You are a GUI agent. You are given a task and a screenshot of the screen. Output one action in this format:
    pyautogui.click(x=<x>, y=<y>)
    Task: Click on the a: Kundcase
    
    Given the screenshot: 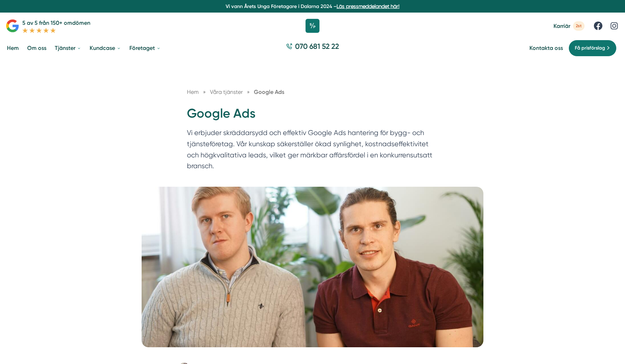 What is the action you would take?
    pyautogui.click(x=105, y=48)
    